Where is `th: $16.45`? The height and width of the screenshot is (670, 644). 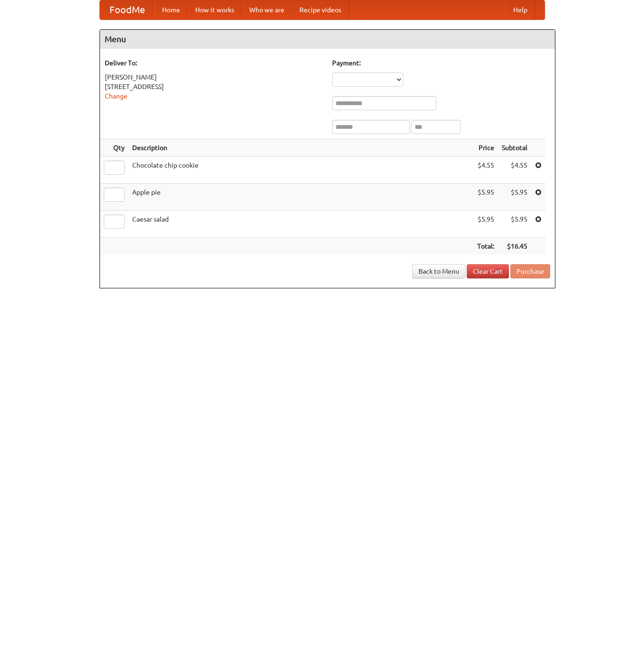
th: $16.45 is located at coordinates (515, 246).